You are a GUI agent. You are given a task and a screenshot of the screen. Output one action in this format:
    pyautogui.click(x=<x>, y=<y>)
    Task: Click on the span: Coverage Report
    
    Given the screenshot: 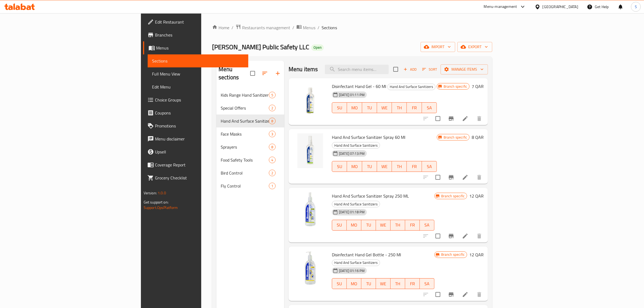 What is the action you would take?
    pyautogui.click(x=199, y=164)
    